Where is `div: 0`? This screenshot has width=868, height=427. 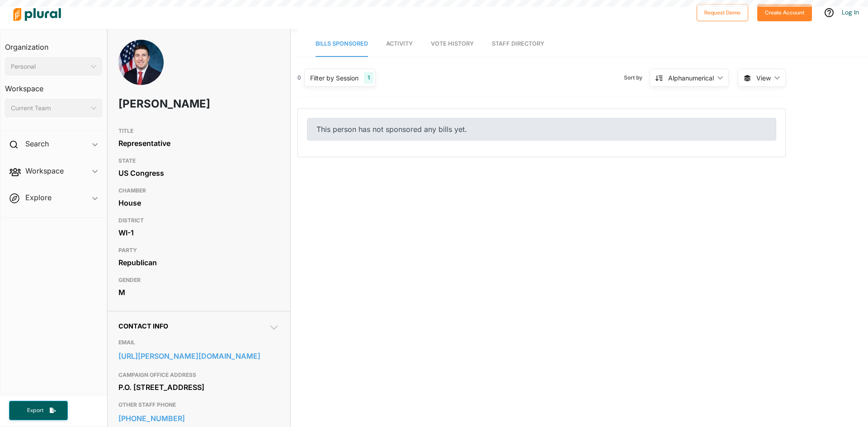
div: 0 is located at coordinates (299, 78).